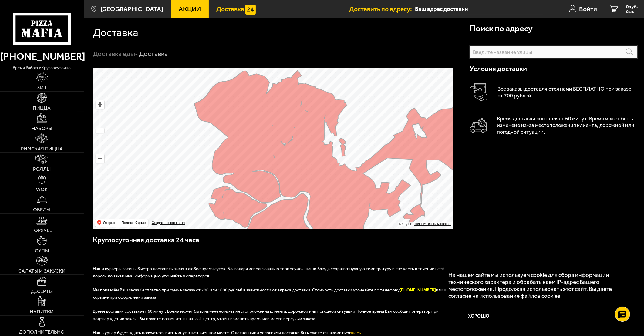 This screenshot has width=644, height=336. What do you see at coordinates (406, 224) in the screenshot?
I see `ymaps: © Яндекс` at bounding box center [406, 224].